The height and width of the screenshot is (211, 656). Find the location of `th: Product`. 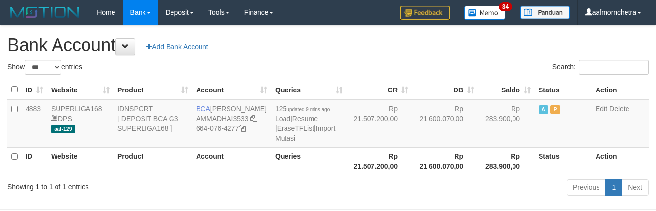

th: Product is located at coordinates (153, 161).